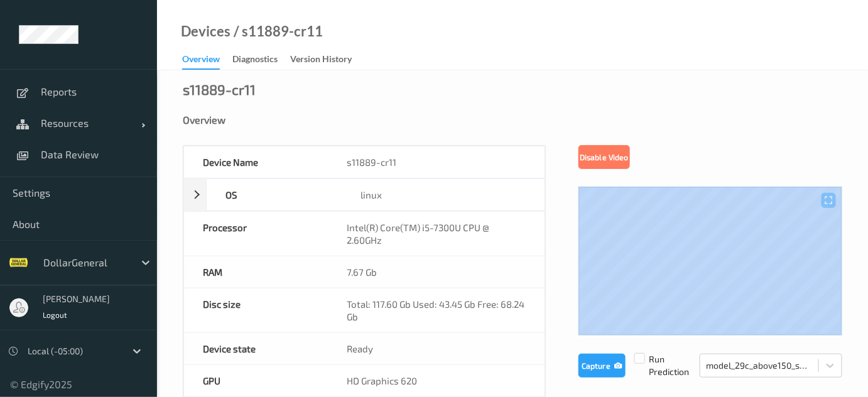 Image resolution: width=868 pixels, height=397 pixels. Describe the element at coordinates (365, 195) in the screenshot. I see `div: OSlinux` at that location.